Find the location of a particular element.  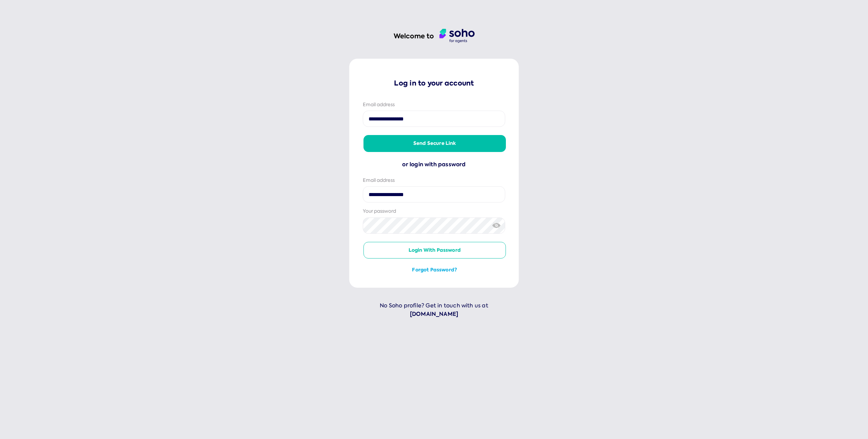

div: Your password is located at coordinates (434, 211).